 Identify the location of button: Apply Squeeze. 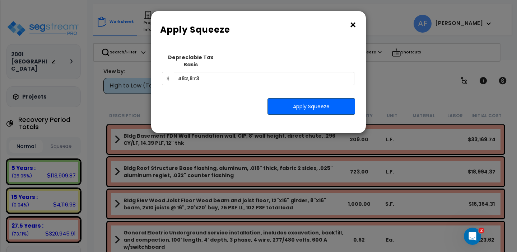
(311, 107).